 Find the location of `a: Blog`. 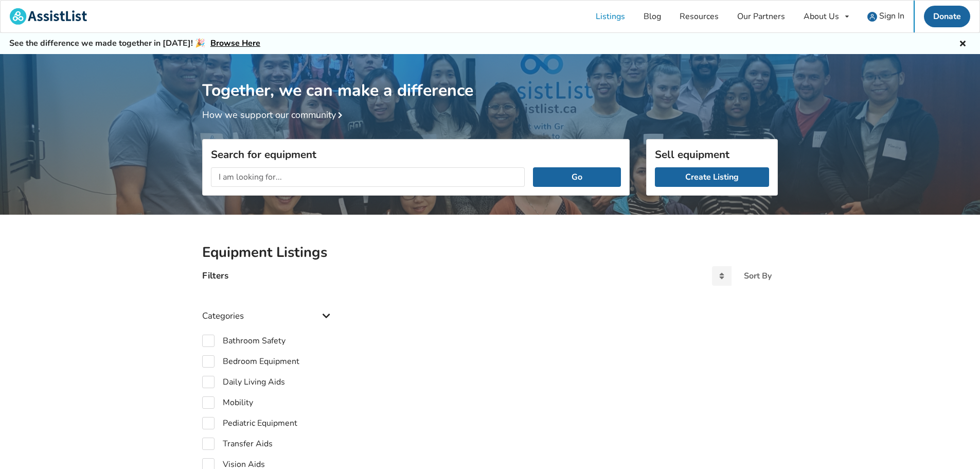

a: Blog is located at coordinates (652, 16).